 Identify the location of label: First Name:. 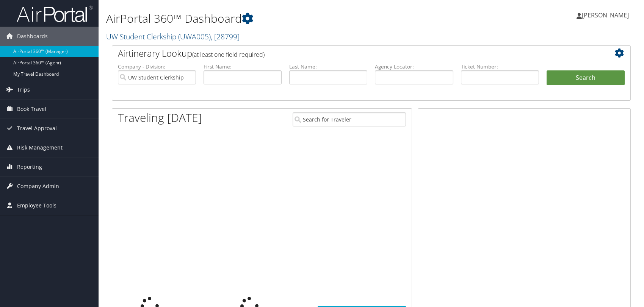
(242, 66).